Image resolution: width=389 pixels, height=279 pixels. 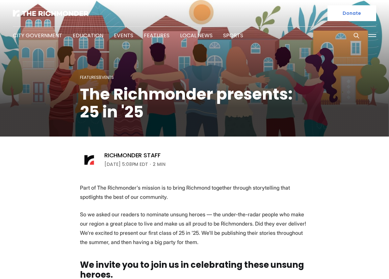 I want to click on a: Sports, so click(x=233, y=35).